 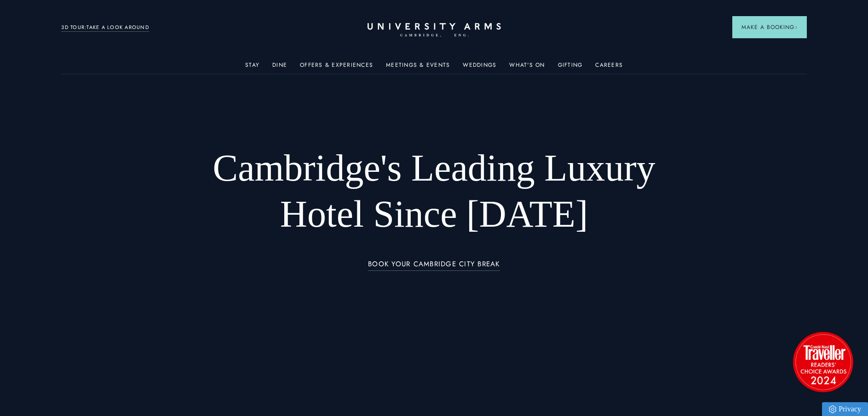 What do you see at coordinates (833, 409) in the screenshot?
I see `img: Privacy` at bounding box center [833, 409].